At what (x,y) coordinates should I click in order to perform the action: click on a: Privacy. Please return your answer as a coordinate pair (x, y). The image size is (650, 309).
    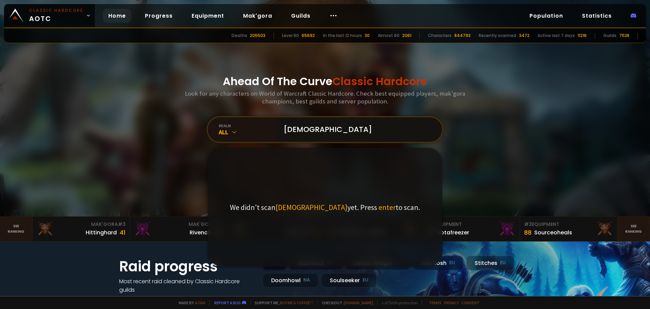
    Looking at the image, I should click on (451, 302).